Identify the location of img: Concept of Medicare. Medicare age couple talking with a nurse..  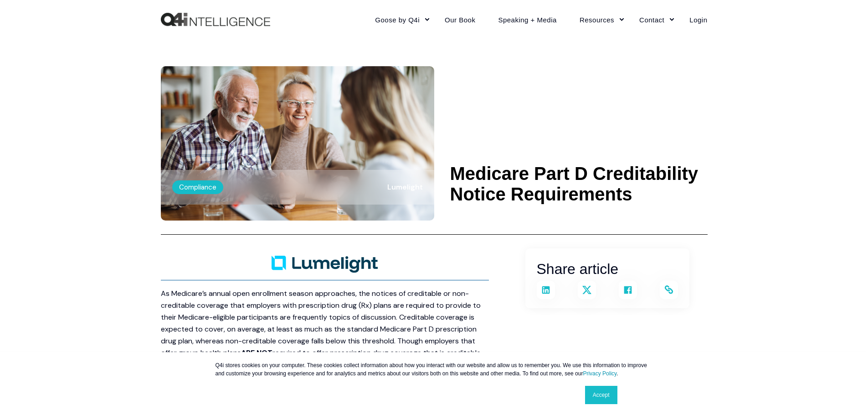
(298, 143).